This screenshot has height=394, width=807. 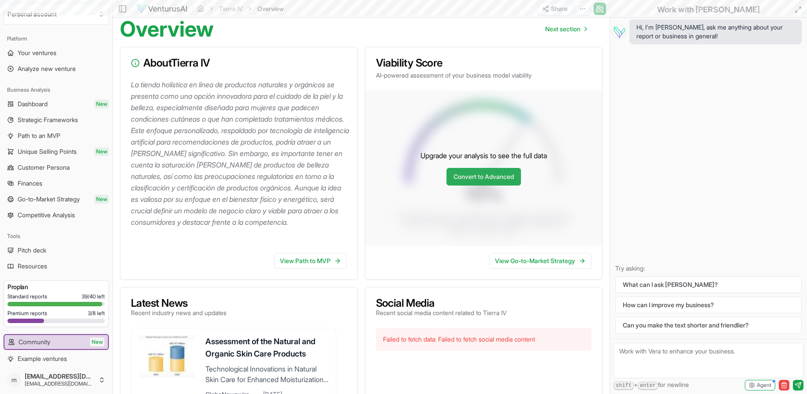 I want to click on a: DashboardNew, so click(x=56, y=104).